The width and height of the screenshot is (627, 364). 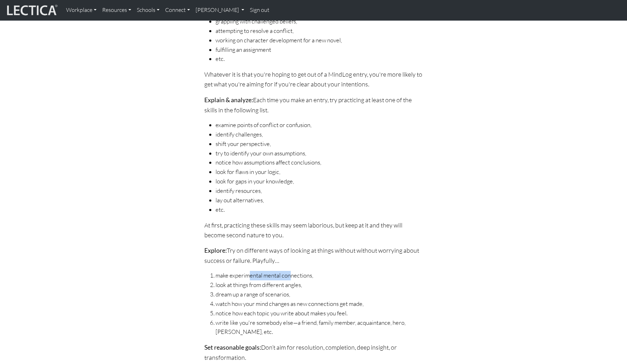 What do you see at coordinates (319, 31) in the screenshot?
I see `li: attempting to resolve a conflict,` at bounding box center [319, 31].